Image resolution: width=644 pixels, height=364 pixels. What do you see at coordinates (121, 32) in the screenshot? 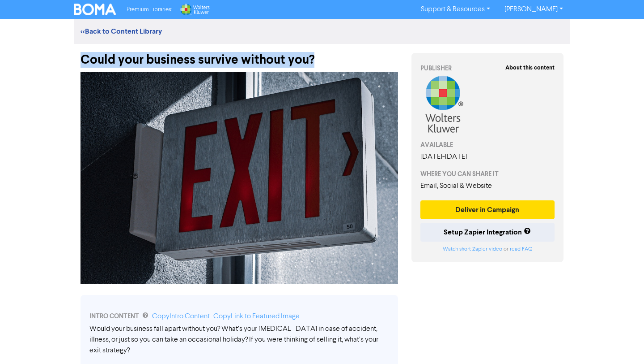
I see `a: <<Back to Content Library` at bounding box center [121, 32].